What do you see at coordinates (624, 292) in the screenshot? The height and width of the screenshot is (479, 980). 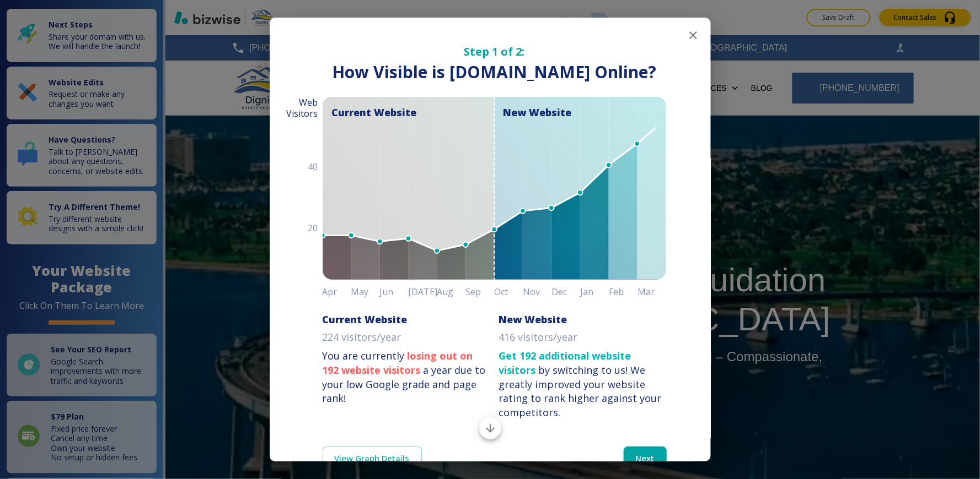 I see `h6: Feb` at bounding box center [624, 292].